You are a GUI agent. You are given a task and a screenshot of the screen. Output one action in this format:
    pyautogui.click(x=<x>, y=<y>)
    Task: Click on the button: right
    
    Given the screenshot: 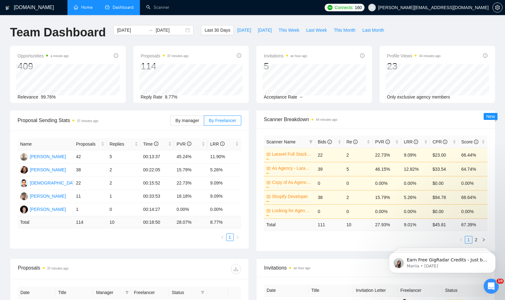 What is the action you would take?
    pyautogui.click(x=484, y=240)
    